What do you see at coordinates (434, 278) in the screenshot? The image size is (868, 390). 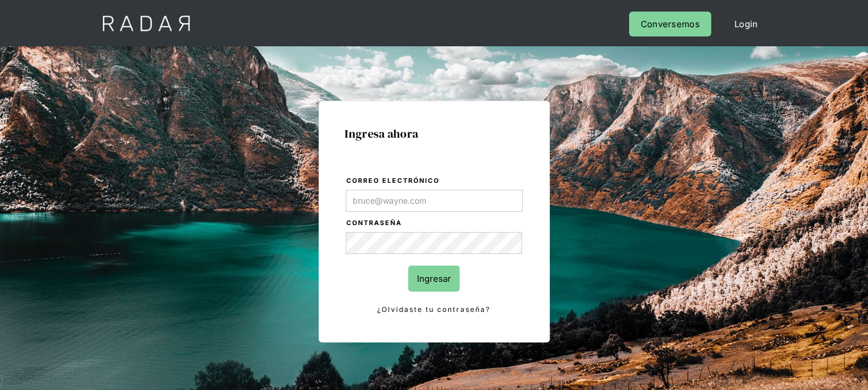 I see `input: Ingresar` at bounding box center [434, 278].